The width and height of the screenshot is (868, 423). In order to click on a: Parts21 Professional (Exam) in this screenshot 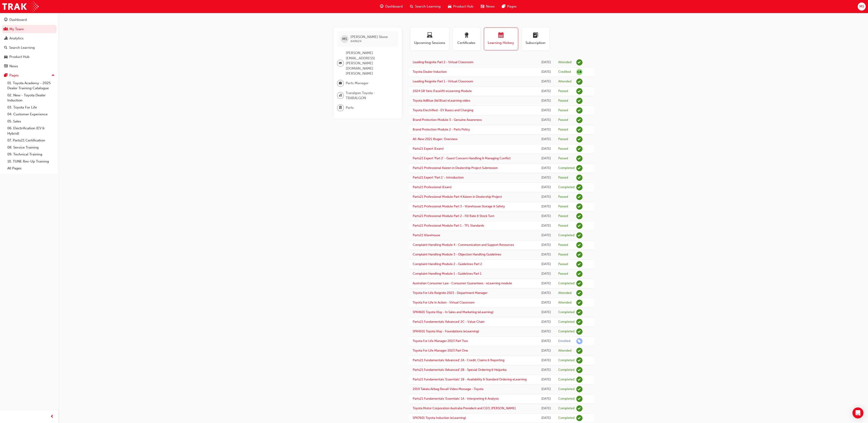, I will do `click(432, 187)`.